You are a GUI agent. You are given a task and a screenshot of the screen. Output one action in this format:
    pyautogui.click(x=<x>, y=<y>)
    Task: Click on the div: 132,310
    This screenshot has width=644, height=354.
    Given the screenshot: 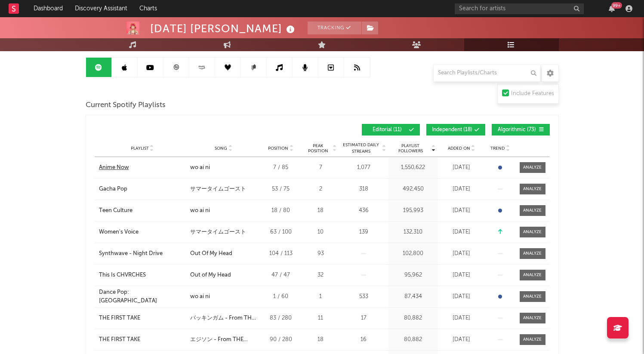 What is the action you would take?
    pyautogui.click(x=414, y=232)
    